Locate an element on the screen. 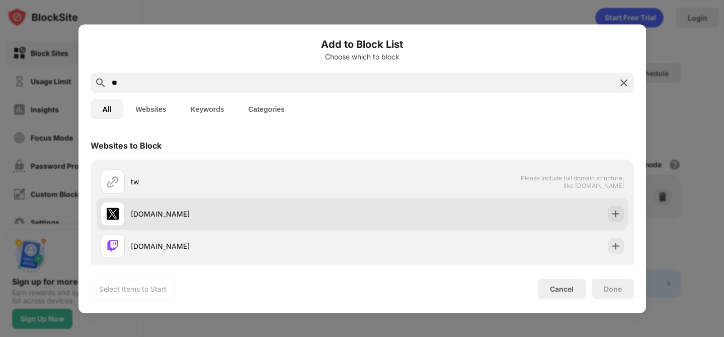 Image resolution: width=724 pixels, height=337 pixels. button: Categories is located at coordinates (267, 109).